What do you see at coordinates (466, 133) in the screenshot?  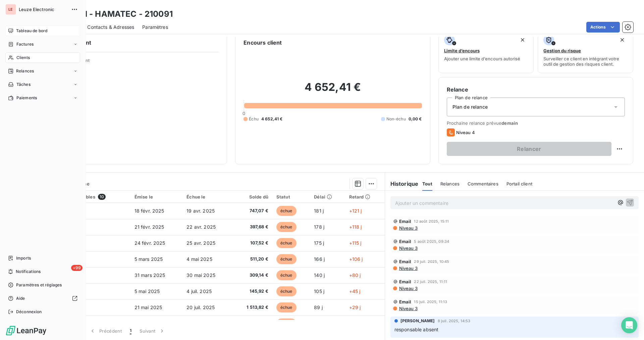 I see `span: Niveau 4` at bounding box center [466, 133].